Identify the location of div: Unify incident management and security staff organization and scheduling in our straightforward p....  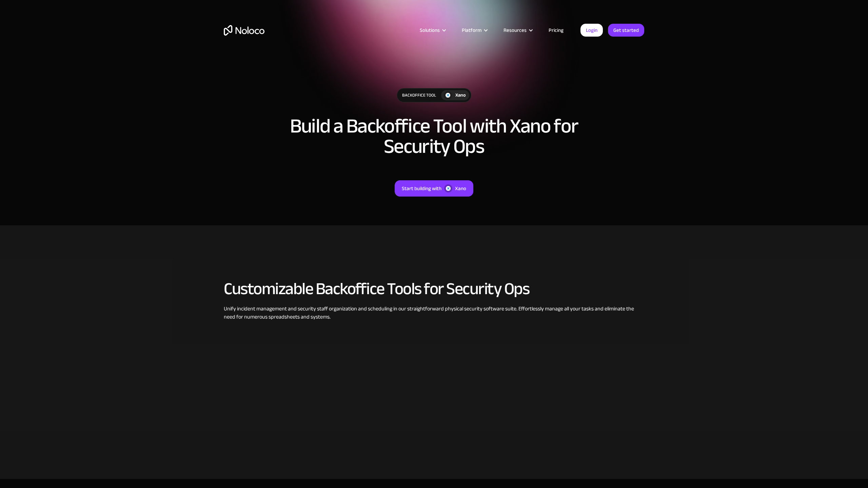
(434, 313).